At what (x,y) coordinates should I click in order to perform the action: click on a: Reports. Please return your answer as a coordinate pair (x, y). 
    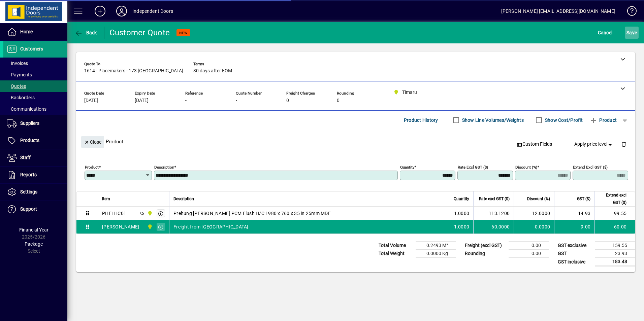
    Looking at the image, I should click on (35, 175).